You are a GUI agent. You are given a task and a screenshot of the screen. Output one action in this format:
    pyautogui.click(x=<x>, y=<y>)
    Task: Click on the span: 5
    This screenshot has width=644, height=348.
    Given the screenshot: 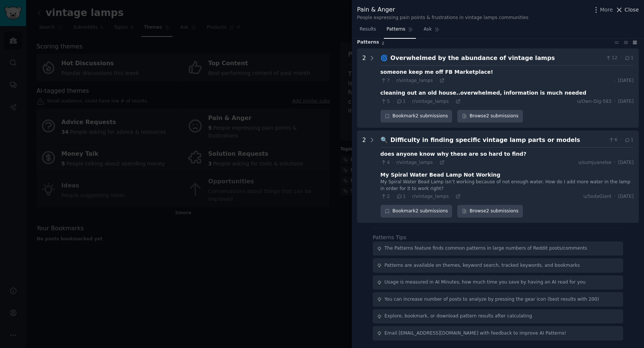 What is the action you would take?
    pyautogui.click(x=385, y=102)
    